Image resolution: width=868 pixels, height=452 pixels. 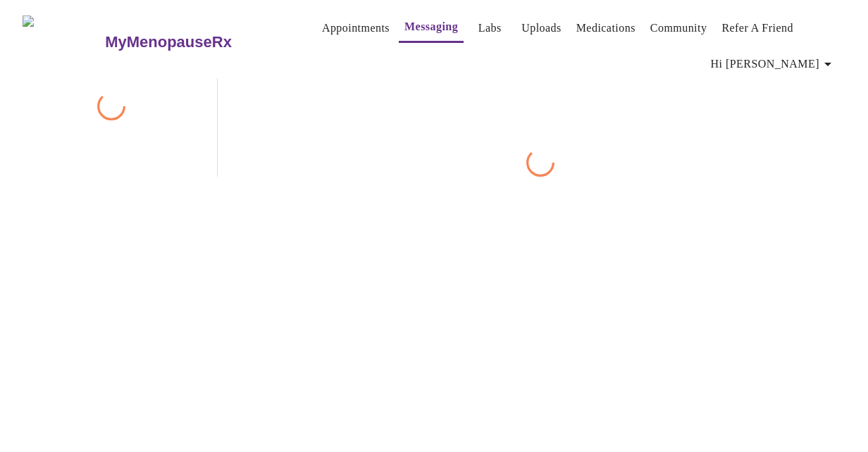 I want to click on a: Messaging, so click(x=431, y=27).